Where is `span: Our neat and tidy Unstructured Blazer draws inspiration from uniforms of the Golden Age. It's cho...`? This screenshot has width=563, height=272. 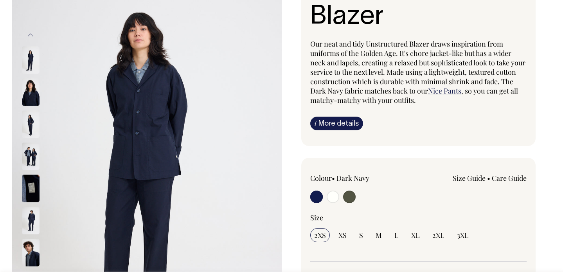 span: Our neat and tidy Unstructured Blazer draws inspiration from uniforms of the Golden Age. It's cho... is located at coordinates (418, 67).